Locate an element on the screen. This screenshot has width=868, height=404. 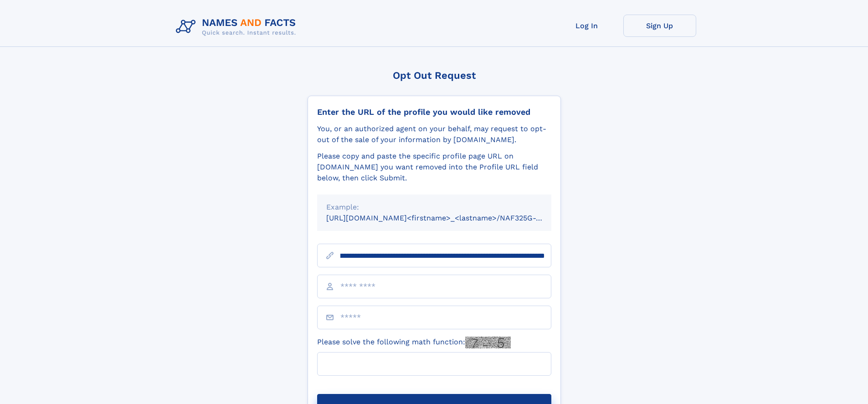
div: Opt Out Request is located at coordinates (434, 75).